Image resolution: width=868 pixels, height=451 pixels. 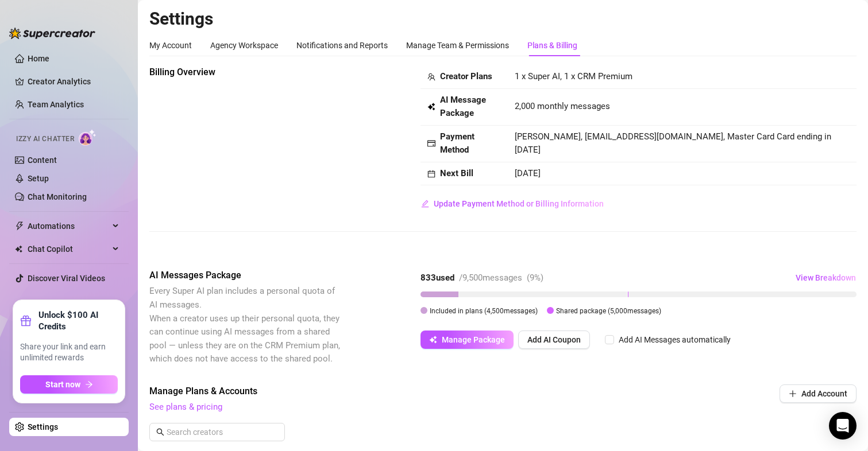 What do you see at coordinates (342, 46) in the screenshot?
I see `div: Notifications and Reports` at bounding box center [342, 46].